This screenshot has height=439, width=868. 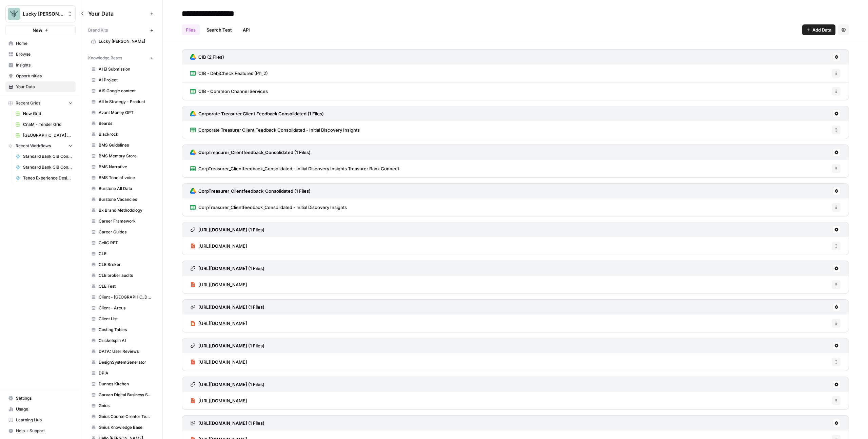 I want to click on a: All In Strategy - Product, so click(x=122, y=102).